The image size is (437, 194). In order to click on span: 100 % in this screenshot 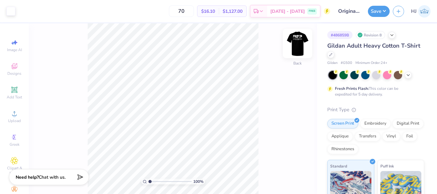, I will do `click(198, 182)`.